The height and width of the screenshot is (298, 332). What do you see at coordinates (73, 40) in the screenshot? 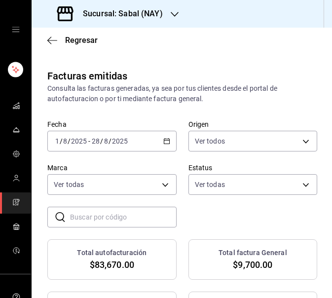
I see `button: Regresar` at bounding box center [73, 40].